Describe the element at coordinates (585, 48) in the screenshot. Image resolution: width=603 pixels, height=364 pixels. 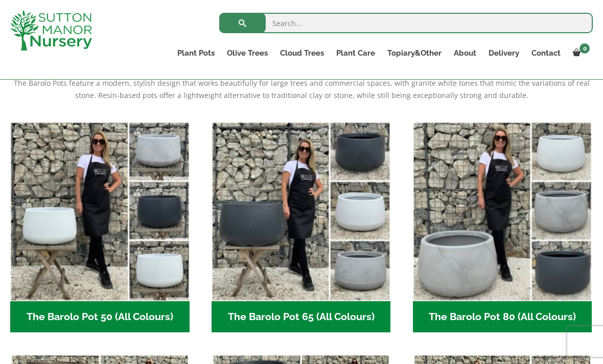
I see `span: 0` at that location.